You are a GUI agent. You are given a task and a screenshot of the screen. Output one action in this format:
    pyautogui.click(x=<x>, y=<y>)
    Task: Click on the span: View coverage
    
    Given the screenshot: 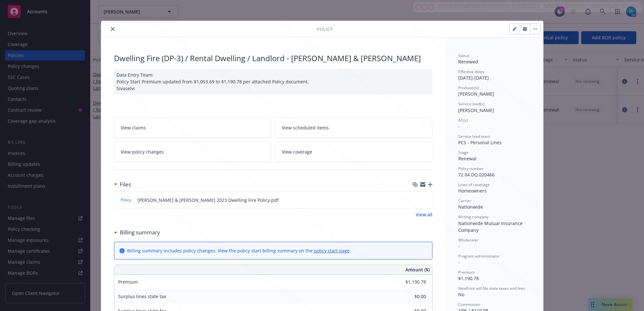 What is the action you would take?
    pyautogui.click(x=297, y=152)
    